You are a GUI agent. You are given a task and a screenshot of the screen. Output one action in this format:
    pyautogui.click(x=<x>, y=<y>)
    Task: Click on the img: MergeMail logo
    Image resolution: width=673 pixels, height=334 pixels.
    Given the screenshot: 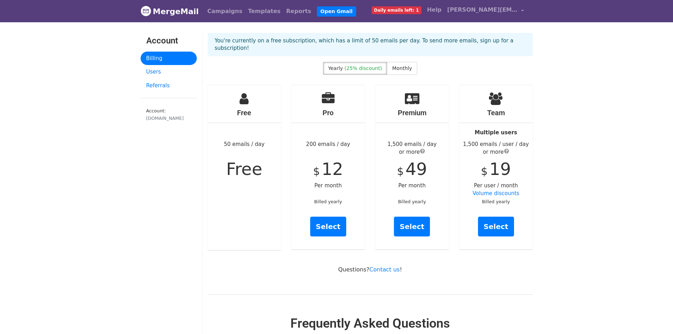 What is the action you would take?
    pyautogui.click(x=146, y=11)
    